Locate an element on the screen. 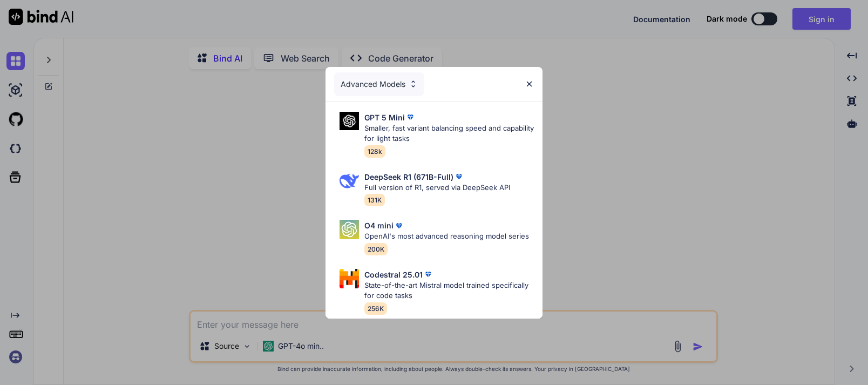 This screenshot has height=385, width=868. p: OpenAI's most advanced reasoning model series is located at coordinates (446, 237).